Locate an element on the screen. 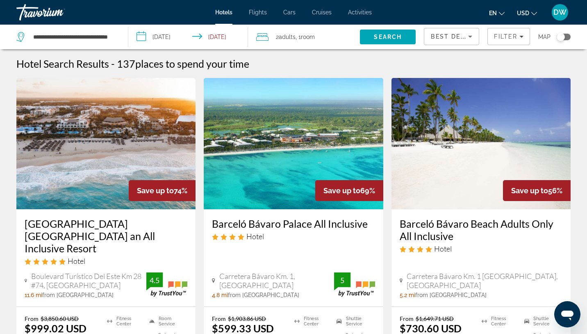 This screenshot has width=587, height=334. span: Activities is located at coordinates (360, 12).